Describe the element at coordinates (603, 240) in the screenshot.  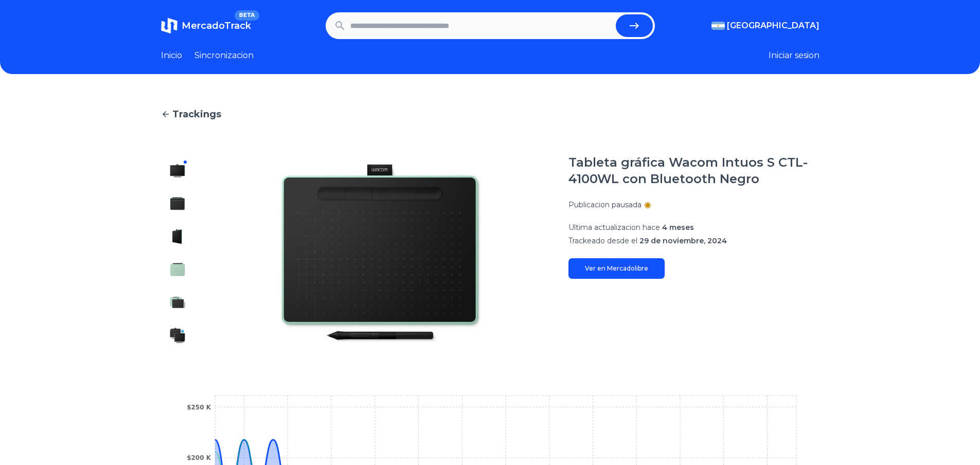
I see `span: Trackeado desde el` at that location.